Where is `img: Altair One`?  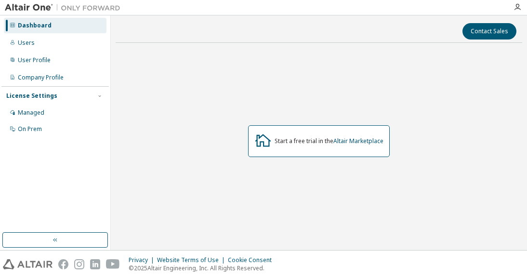
img: Altair One is located at coordinates (65, 8).